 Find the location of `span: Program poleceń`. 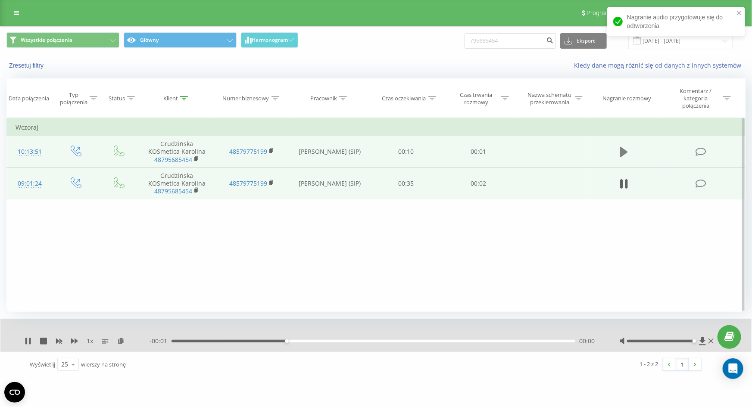

span: Program poleceń is located at coordinates (609, 13).